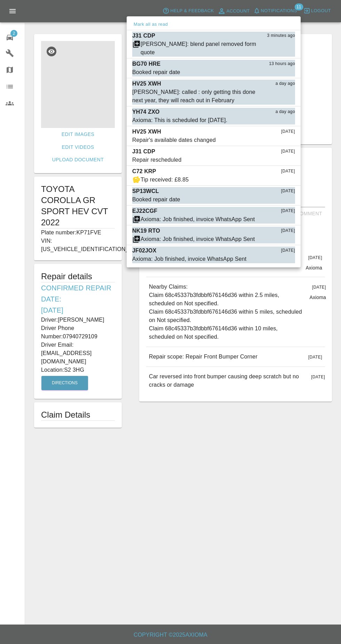 This screenshot has height=644, width=341. What do you see at coordinates (144, 172) in the screenshot?
I see `p: C72 KRP` at bounding box center [144, 172].